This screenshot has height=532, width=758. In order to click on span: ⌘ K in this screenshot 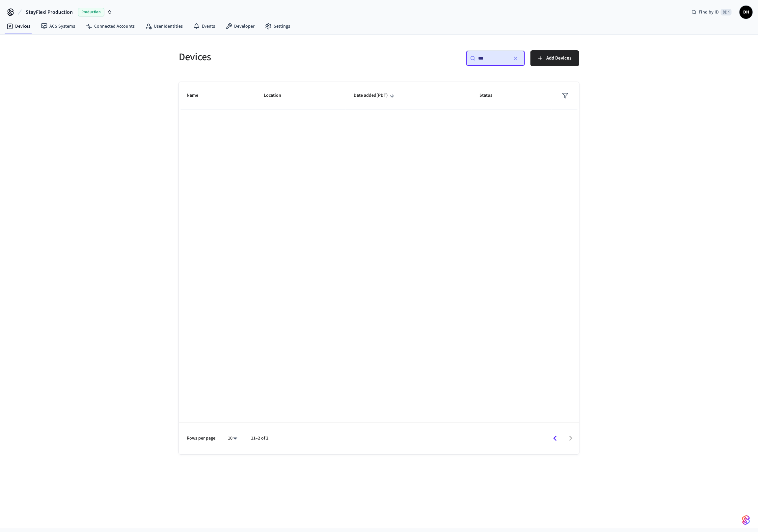, I will do `click(726, 12)`.